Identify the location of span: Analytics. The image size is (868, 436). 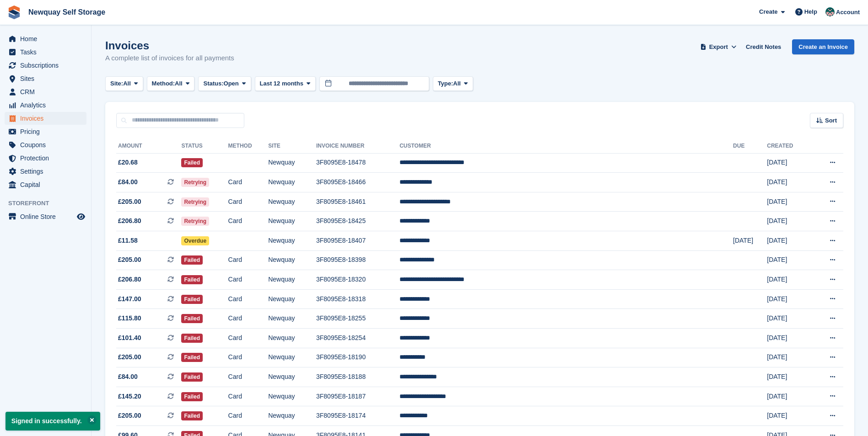
(47, 105).